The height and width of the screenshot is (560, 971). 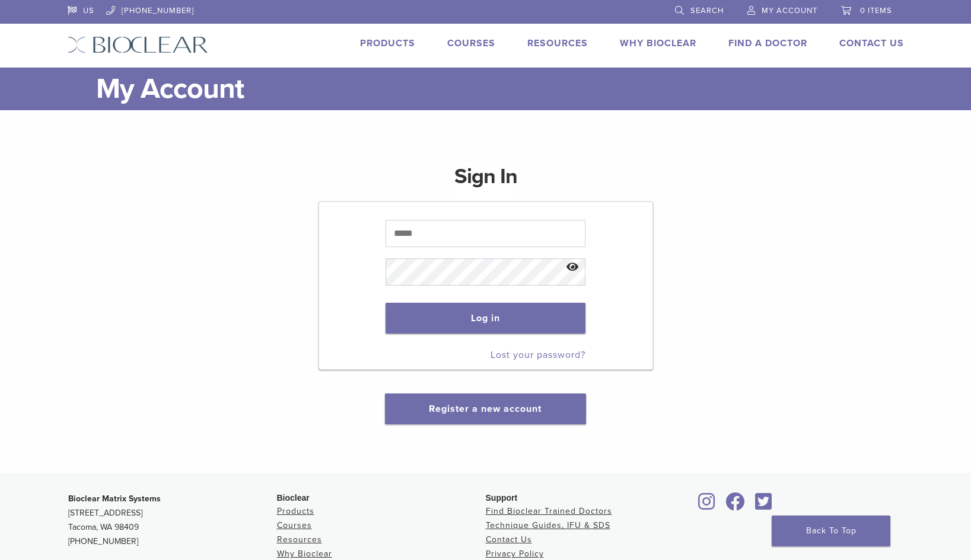 I want to click on button: Register a new account, so click(x=485, y=409).